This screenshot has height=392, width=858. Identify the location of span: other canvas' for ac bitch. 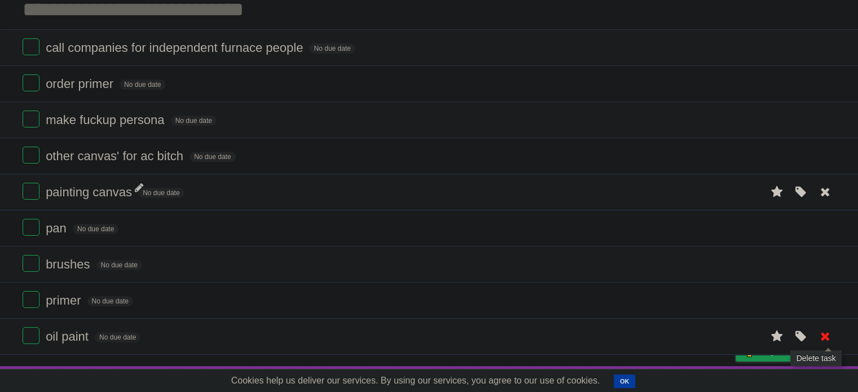
(116, 156).